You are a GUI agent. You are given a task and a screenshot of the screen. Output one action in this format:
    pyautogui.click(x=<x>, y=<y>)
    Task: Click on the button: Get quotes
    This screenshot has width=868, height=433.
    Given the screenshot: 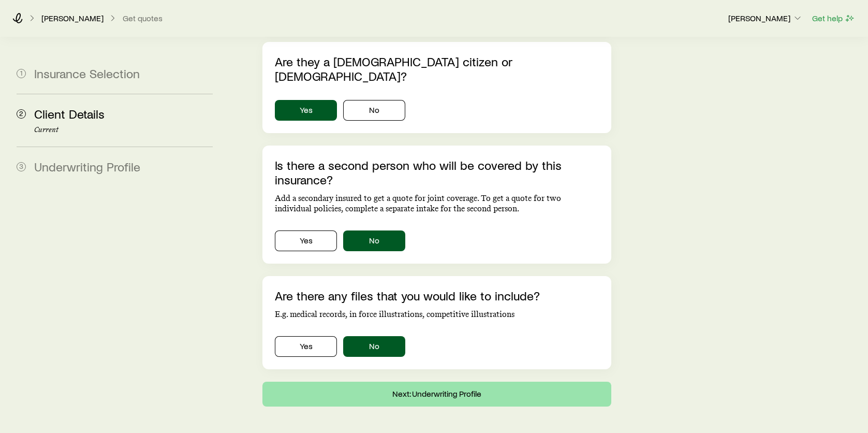 What is the action you would take?
    pyautogui.click(x=143, y=18)
    